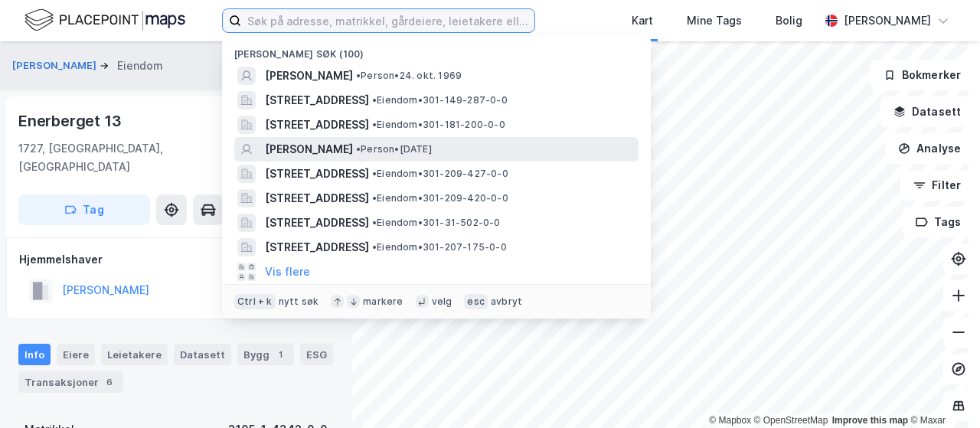  Describe the element at coordinates (927, 112) in the screenshot. I see `button: Datasett` at that location.